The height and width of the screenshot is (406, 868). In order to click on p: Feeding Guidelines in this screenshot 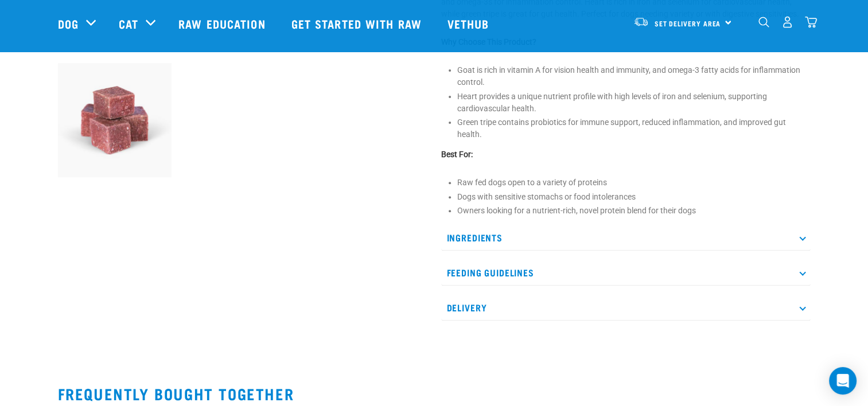, I will do `click(626, 272)`.